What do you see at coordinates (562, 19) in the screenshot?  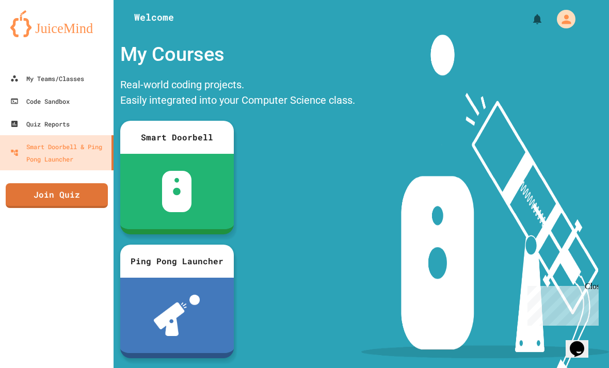 I see `div: My Account` at bounding box center [562, 19].